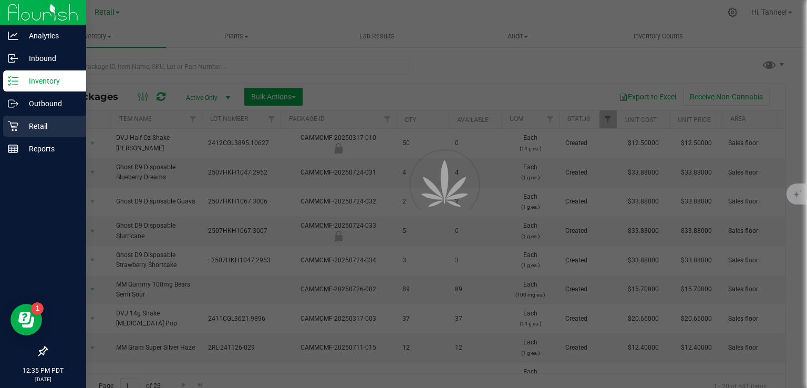 The width and height of the screenshot is (807, 388). I want to click on inline-svg: Reports, so click(13, 149).